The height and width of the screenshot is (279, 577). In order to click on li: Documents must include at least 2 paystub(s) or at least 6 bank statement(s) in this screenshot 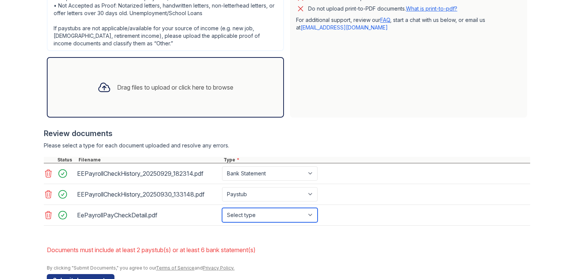, I will do `click(289, 250)`.